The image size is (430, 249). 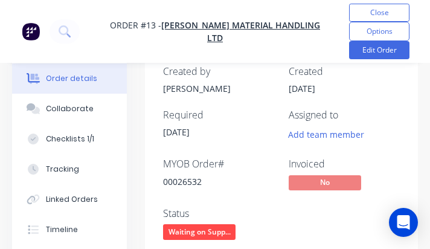 What do you see at coordinates (69, 109) in the screenshot?
I see `div: Collaborate` at bounding box center [69, 109].